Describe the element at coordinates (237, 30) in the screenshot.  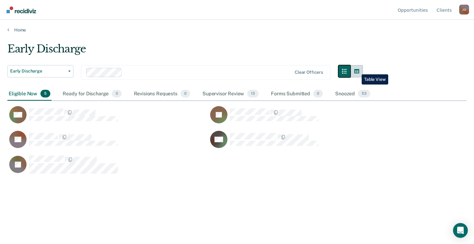
I see `a: Home` at that location.